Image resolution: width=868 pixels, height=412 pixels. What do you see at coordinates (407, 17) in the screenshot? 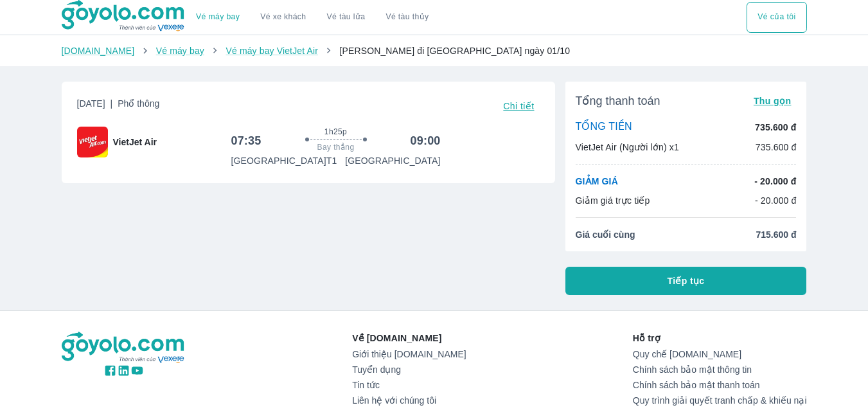
I see `button: Vé tàu thủy` at bounding box center [407, 17].